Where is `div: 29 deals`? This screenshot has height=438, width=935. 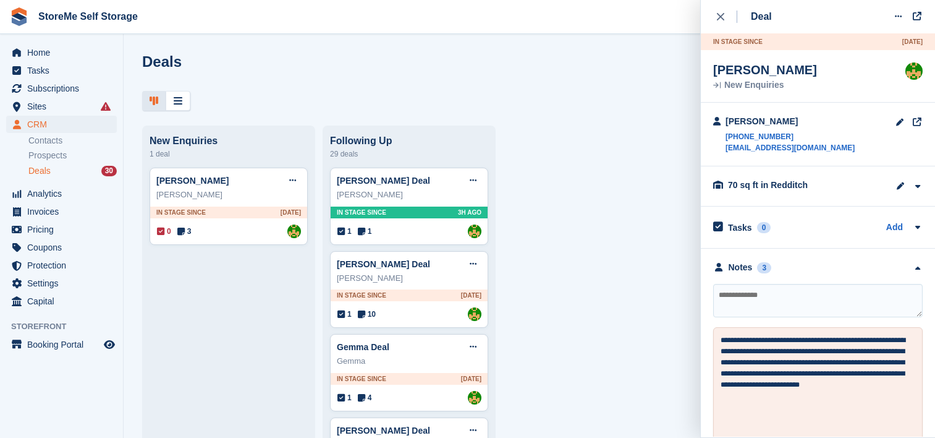 div: 29 deals is located at coordinates (409, 154).